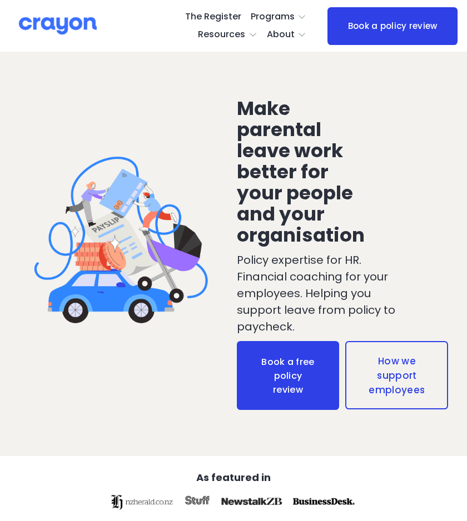 This screenshot has width=467, height=521. I want to click on a: The Register, so click(213, 17).